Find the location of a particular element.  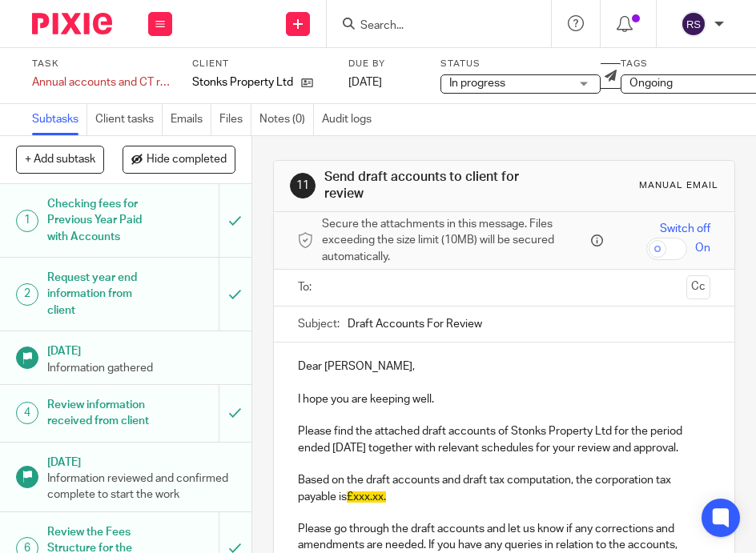

span: £xxx.xx. is located at coordinates (366, 497).